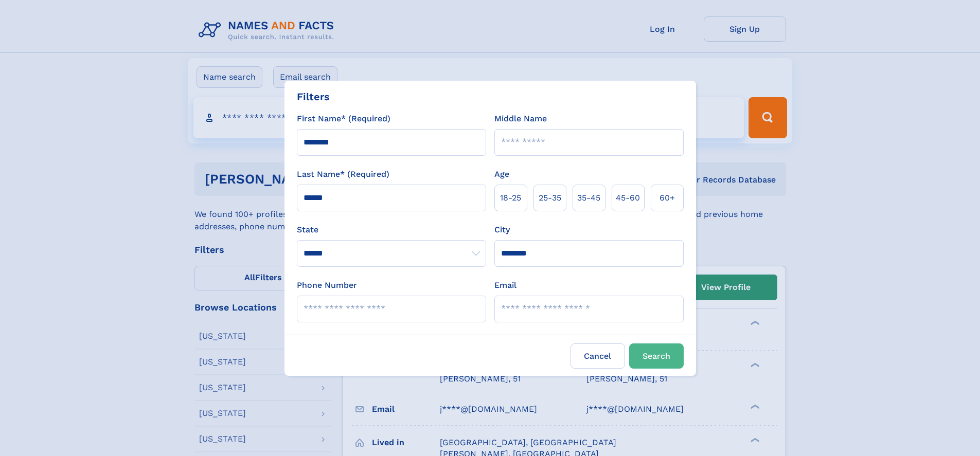 Image resolution: width=980 pixels, height=456 pixels. I want to click on label: Phone Number, so click(327, 285).